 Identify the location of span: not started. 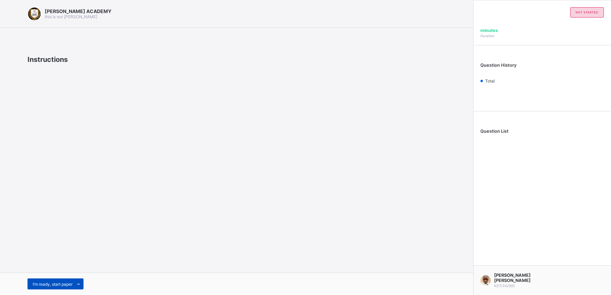
(588, 12).